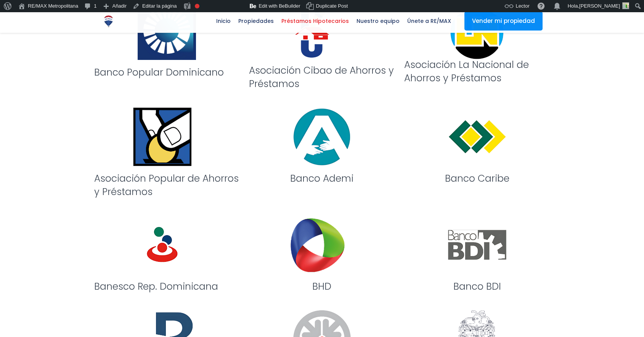 The width and height of the screenshot is (644, 337). Describe the element at coordinates (197, 6) in the screenshot. I see `div: Necesita mejorar` at that location.